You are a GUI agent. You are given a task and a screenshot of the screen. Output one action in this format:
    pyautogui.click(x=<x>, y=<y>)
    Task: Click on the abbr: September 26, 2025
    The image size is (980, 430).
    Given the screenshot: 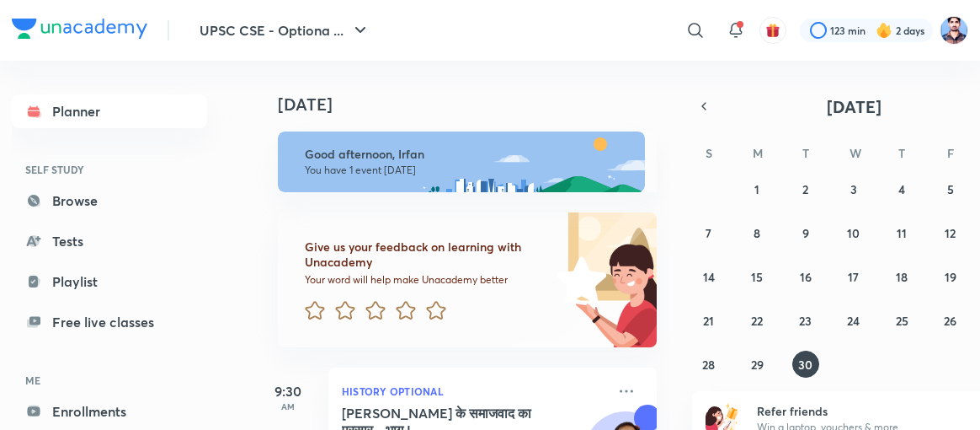 What is the action you would take?
    pyautogui.click(x=950, y=320)
    